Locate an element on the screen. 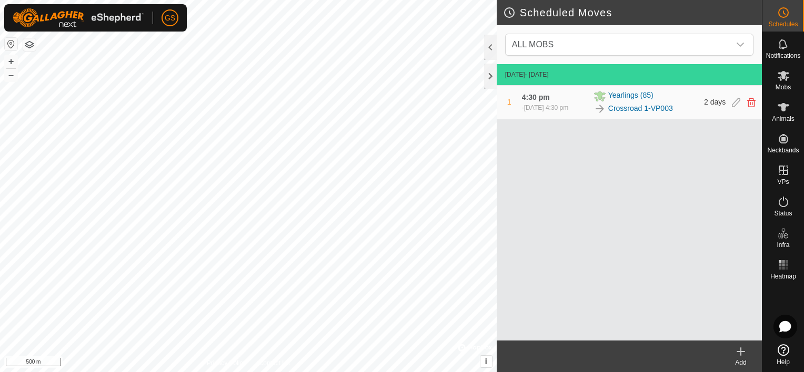  span: Mobs is located at coordinates (783, 87).